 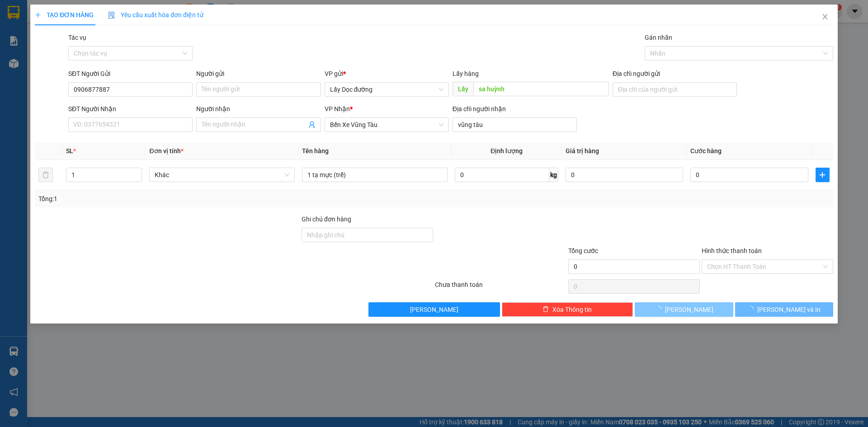 What do you see at coordinates (658, 38) in the screenshot?
I see `label: Gán nhãn` at bounding box center [658, 38].